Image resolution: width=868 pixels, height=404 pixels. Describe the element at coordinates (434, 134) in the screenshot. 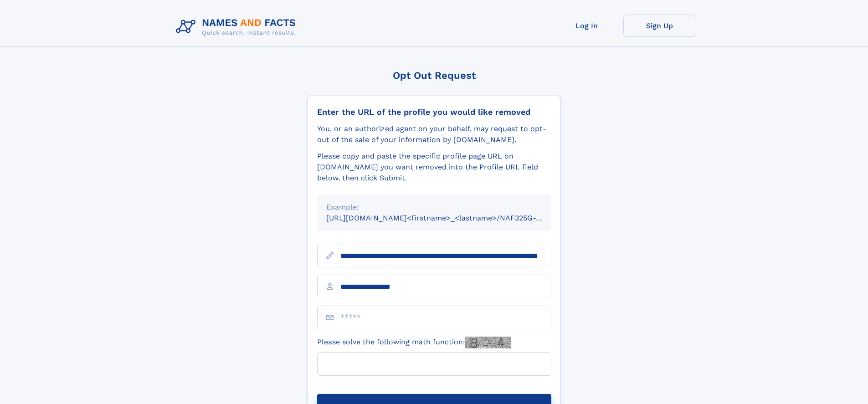

I see `div: You, or an authorized agent on your behalf, may request to opt-out of the sale of your informatio...` at that location.